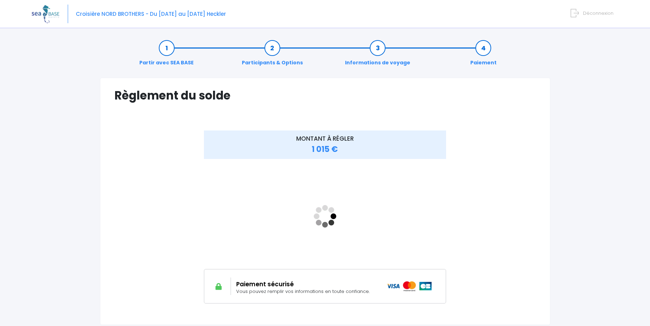  What do you see at coordinates (325, 95) in the screenshot?
I see `h1: Règlement du solde` at bounding box center [325, 95].